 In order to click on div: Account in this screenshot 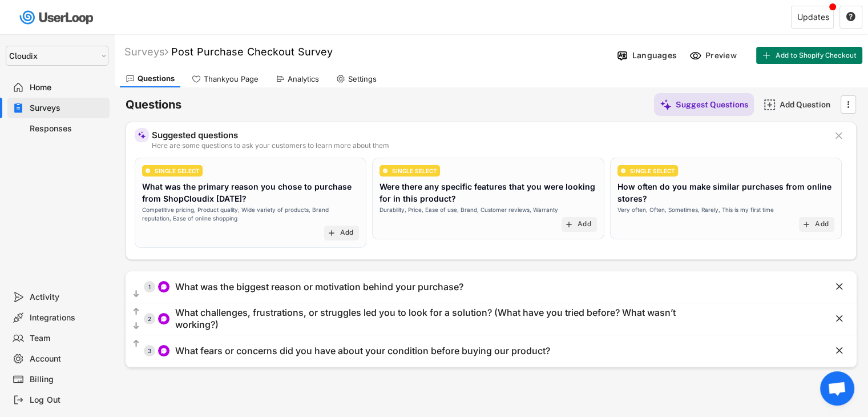, I will do `click(67, 359)`.